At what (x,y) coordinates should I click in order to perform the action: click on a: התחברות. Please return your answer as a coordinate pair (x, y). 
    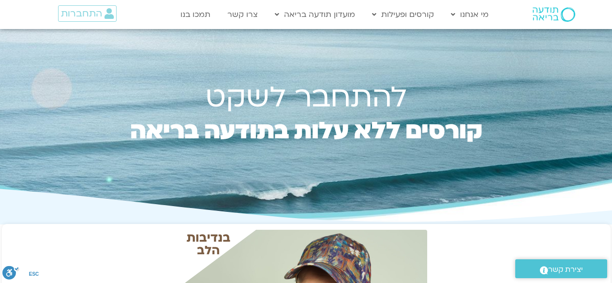
    Looking at the image, I should click on (87, 14).